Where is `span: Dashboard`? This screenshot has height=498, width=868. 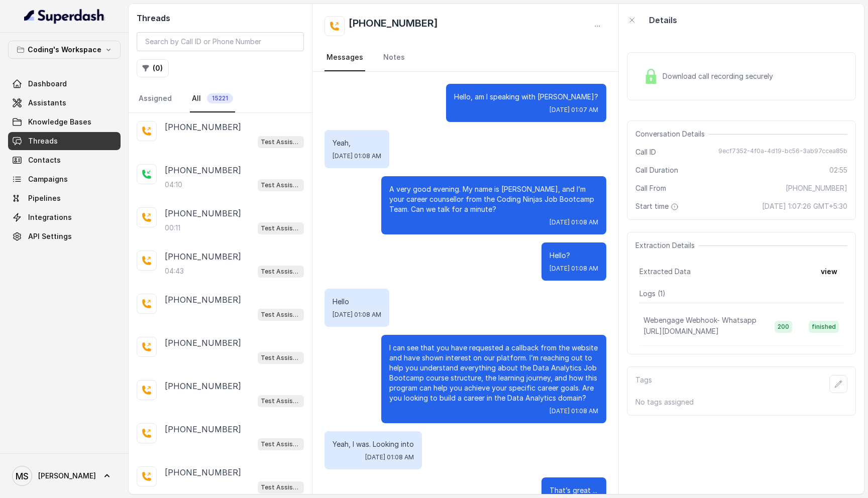 span: Dashboard is located at coordinates (47, 84).